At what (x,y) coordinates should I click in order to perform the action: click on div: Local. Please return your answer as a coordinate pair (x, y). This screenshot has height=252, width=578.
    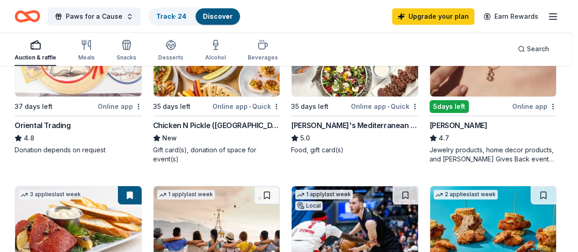
    Looking at the image, I should click on (309, 206).